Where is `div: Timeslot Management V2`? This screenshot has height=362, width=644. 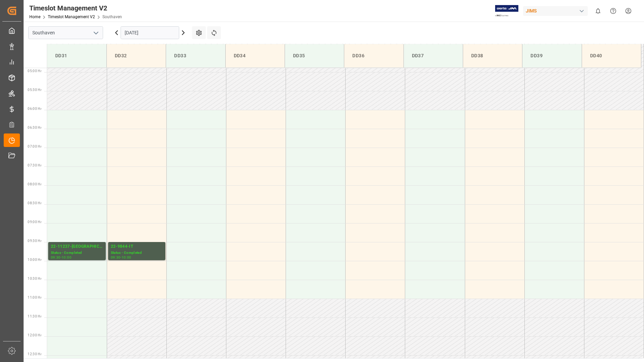 div: Timeslot Management V2 is located at coordinates (75, 8).